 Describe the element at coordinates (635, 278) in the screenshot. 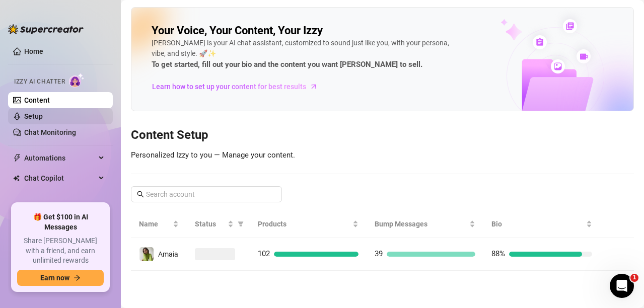

I see `span: 1` at that location.